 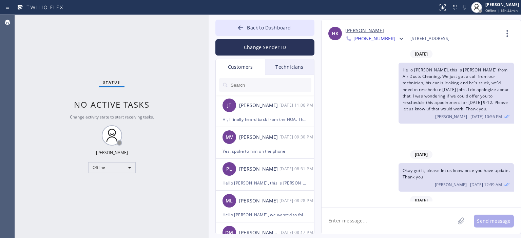 I want to click on div: Hi, I finally heard back from the HOA. They need additional information on the dryer vent -- phot..., so click(x=265, y=119).